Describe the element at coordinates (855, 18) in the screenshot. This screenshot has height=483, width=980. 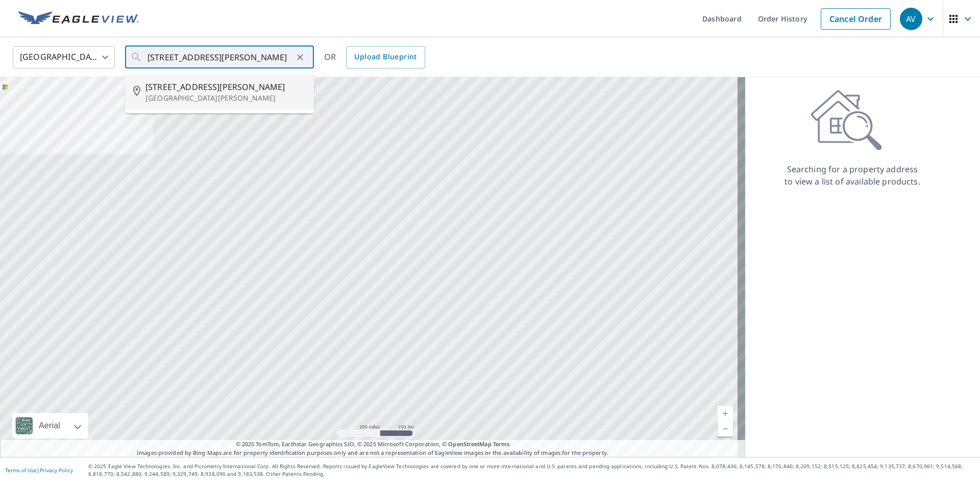
I see `a: Cancel Order` at that location.